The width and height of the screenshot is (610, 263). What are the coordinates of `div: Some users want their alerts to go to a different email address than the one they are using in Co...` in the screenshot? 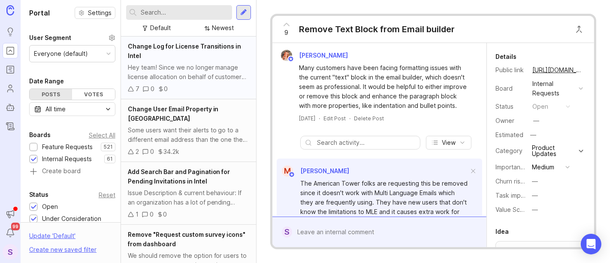 It's located at (188, 135).